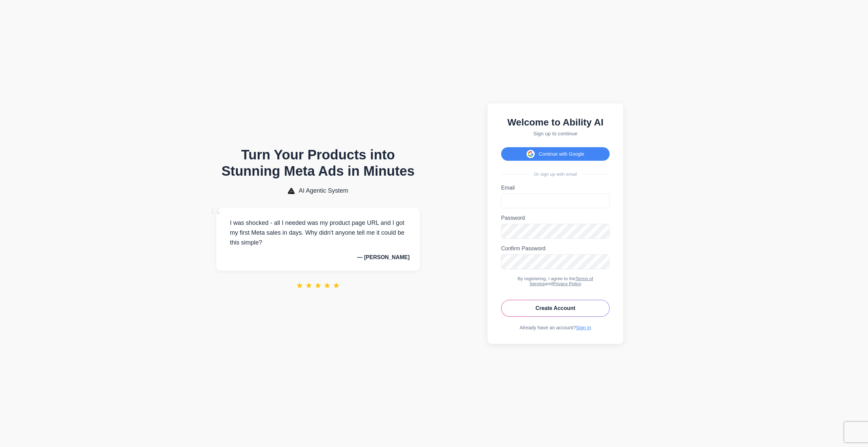  What do you see at coordinates (555, 308) in the screenshot?
I see `button: Create Account` at bounding box center [555, 308].